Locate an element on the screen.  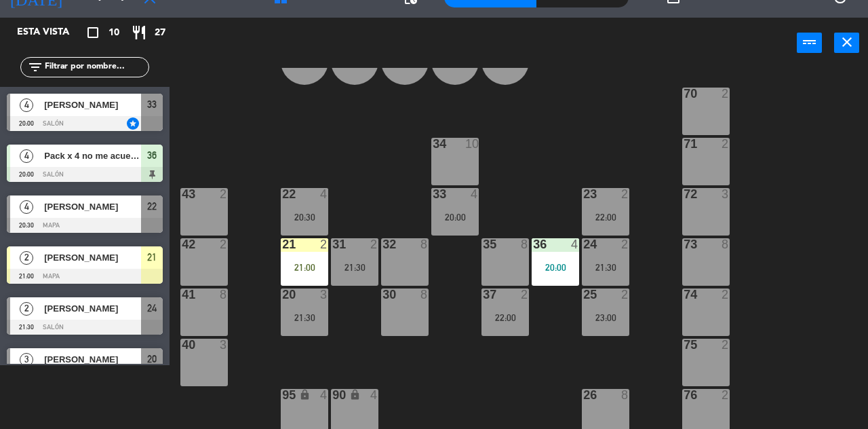
div: 41 is located at coordinates (182, 295).